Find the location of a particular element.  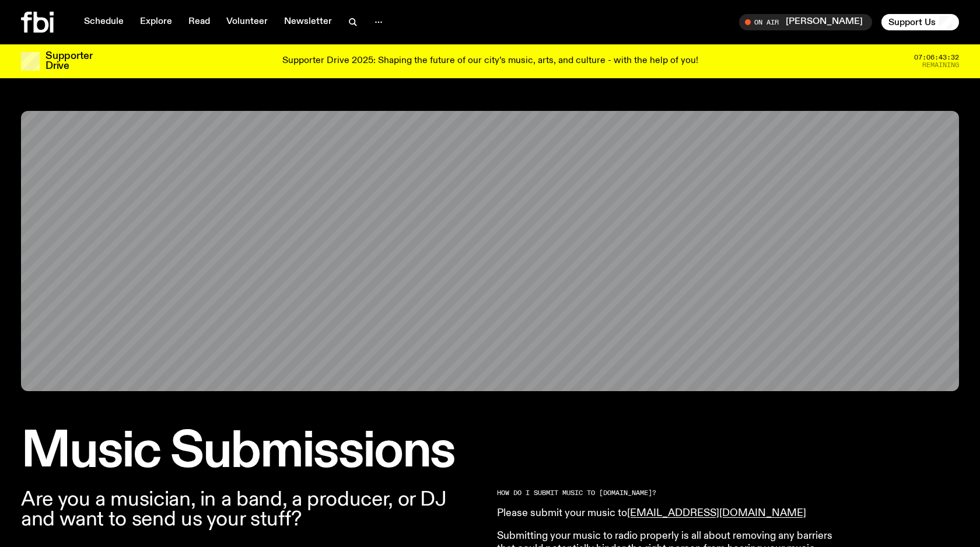

h1: Music Submissions is located at coordinates (490, 452).